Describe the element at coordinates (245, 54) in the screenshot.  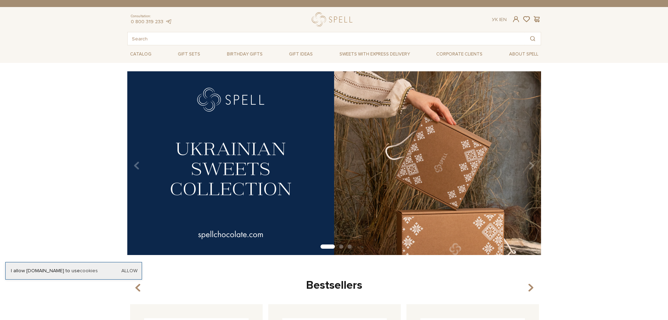
I see `span: Birthday gifts` at that location.